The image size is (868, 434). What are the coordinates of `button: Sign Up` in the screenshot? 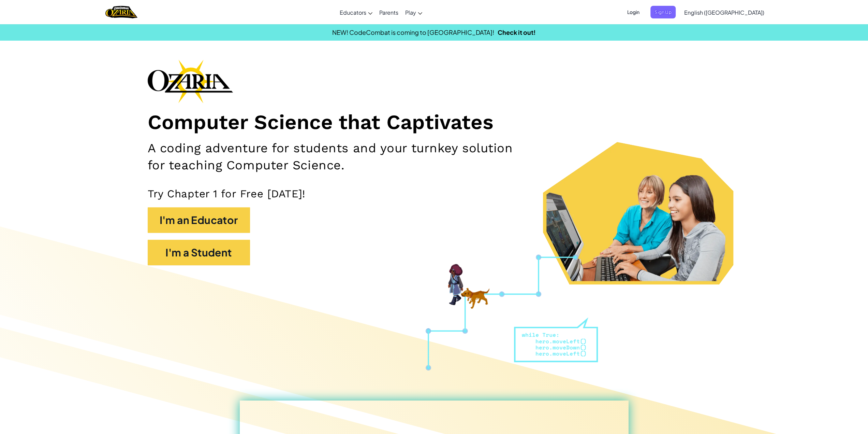 It's located at (663, 12).